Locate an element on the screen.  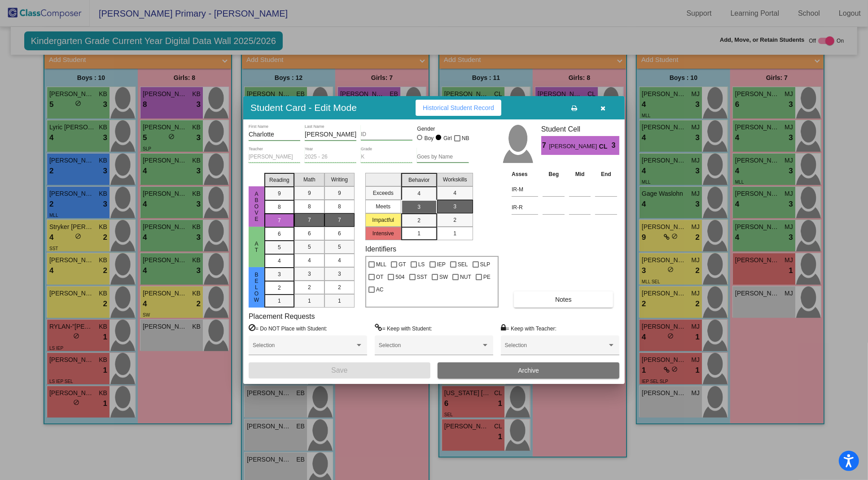
th: End is located at coordinates (606, 174).